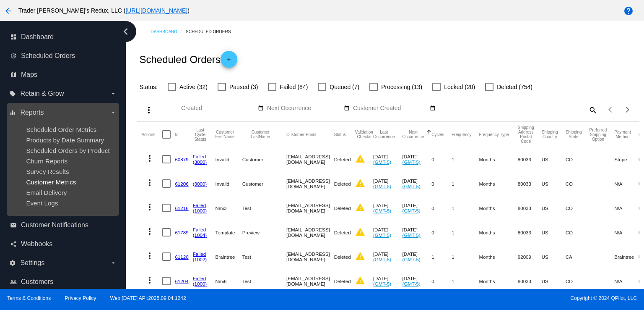 The height and width of the screenshot is (310, 644). What do you see at coordinates (549, 134) in the screenshot?
I see `button: Change sorting for ShippingCountry` at bounding box center [549, 134].